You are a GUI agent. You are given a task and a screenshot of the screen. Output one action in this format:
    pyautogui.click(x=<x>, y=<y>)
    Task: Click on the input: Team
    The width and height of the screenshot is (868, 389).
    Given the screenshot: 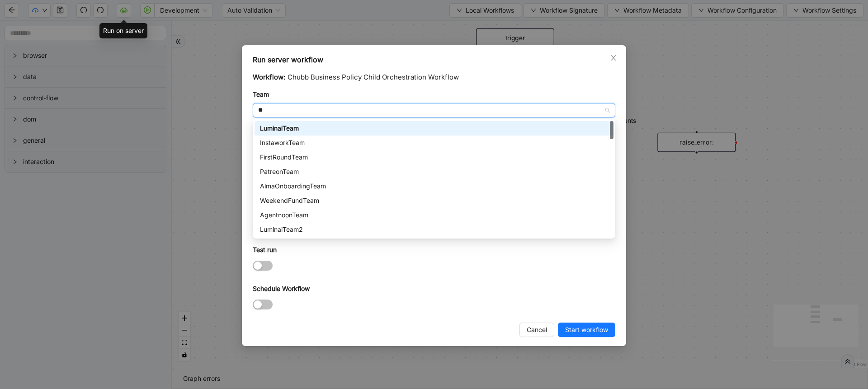 What is the action you would take?
    pyautogui.click(x=434, y=111)
    